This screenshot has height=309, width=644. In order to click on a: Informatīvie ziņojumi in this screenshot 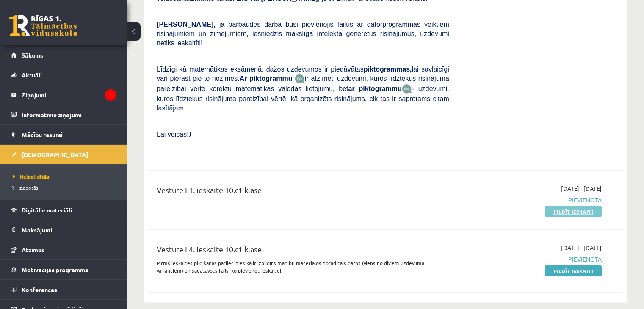, I will do `click(63, 115)`.